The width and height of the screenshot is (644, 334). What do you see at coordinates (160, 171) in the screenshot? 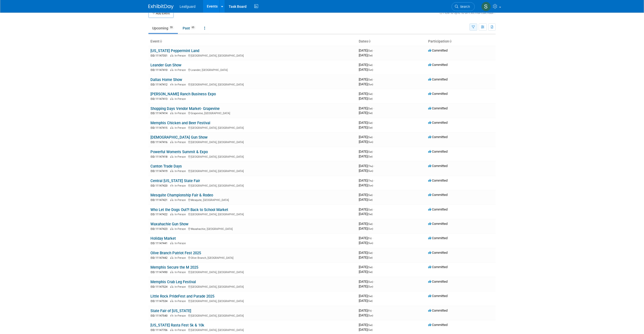
I see `span: EID: 11147419` at bounding box center [160, 171].